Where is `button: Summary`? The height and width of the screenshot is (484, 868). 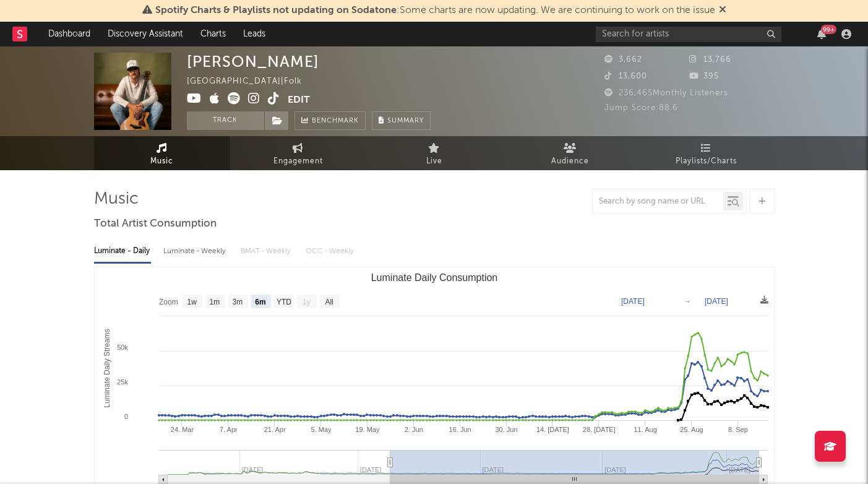 button: Summary is located at coordinates (401, 121).